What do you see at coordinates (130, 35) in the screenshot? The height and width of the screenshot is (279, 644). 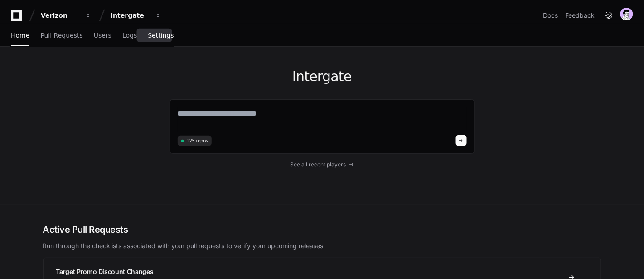 I see `a: Logs` at bounding box center [130, 35].